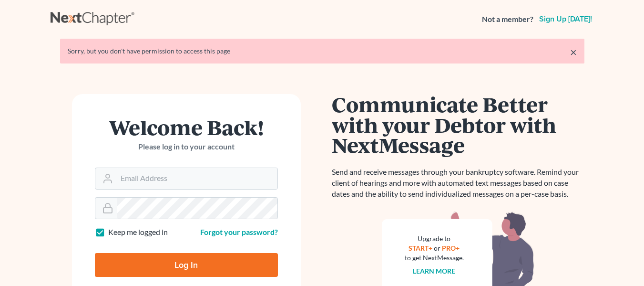 This screenshot has width=644, height=286. What do you see at coordinates (434, 271) in the screenshot?
I see `a: Learn more` at bounding box center [434, 271].